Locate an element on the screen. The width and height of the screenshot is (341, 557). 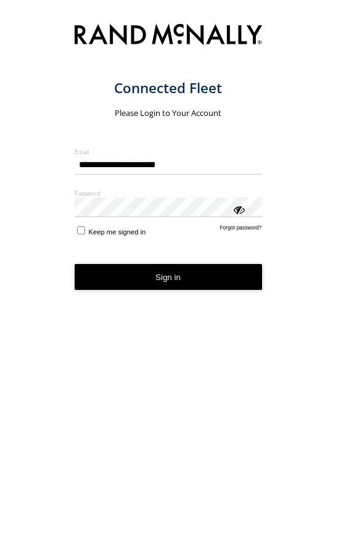
h2: Please Login to Your Account is located at coordinates (168, 113).